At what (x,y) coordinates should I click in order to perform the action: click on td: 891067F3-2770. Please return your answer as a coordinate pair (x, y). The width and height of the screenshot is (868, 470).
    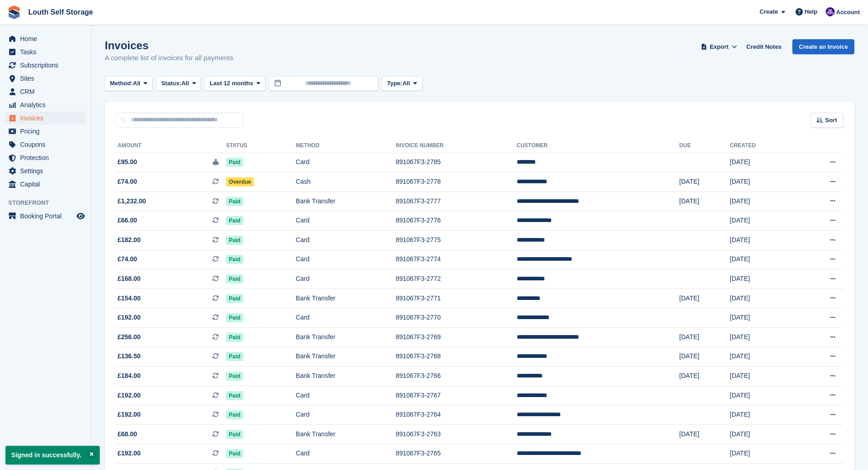
    Looking at the image, I should click on (456, 318).